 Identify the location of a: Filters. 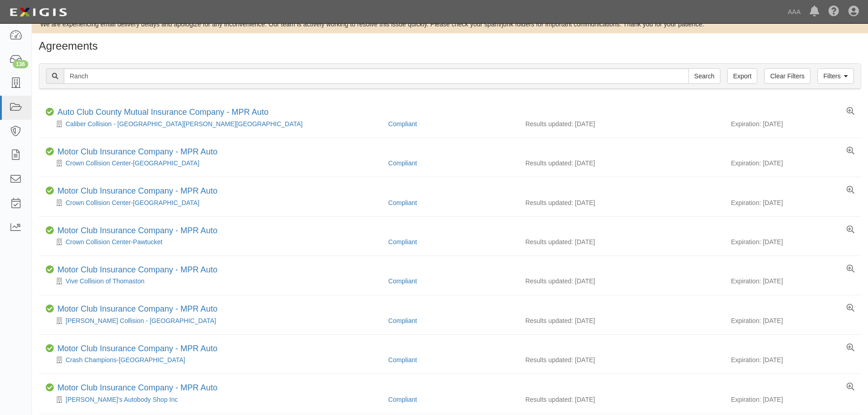
(836, 76).